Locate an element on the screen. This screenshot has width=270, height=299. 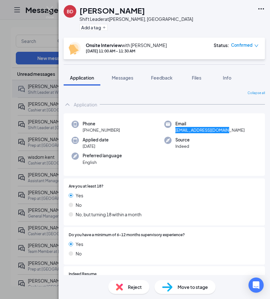
span: Info is located at coordinates (227, 78).